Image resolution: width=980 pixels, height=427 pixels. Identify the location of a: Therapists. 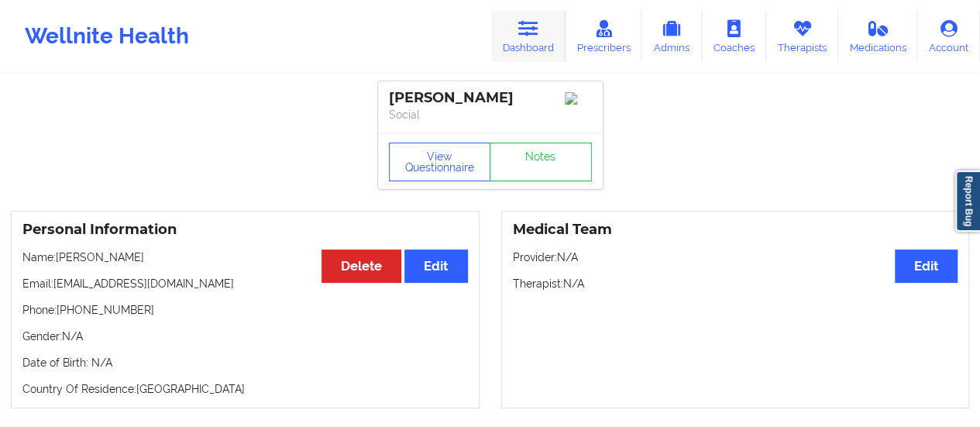
(801, 36).